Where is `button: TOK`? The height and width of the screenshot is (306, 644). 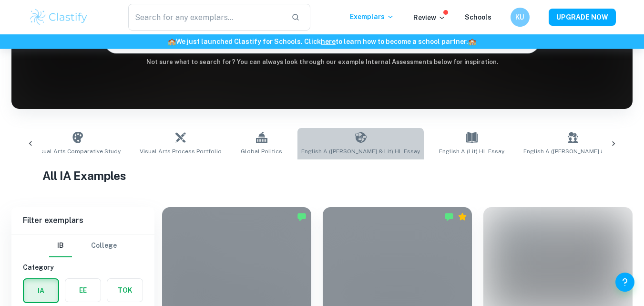
button: TOK is located at coordinates (125, 290).